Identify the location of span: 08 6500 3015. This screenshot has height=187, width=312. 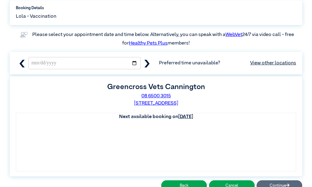
(156, 96).